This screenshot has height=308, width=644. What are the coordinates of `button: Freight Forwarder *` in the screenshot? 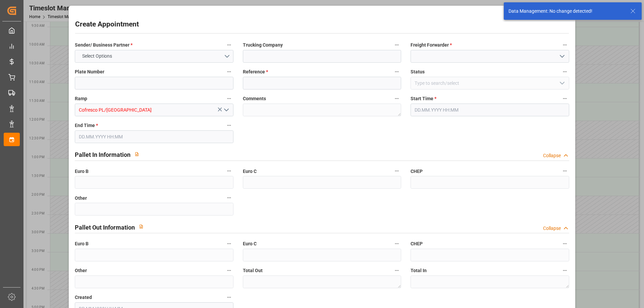 It's located at (564, 45).